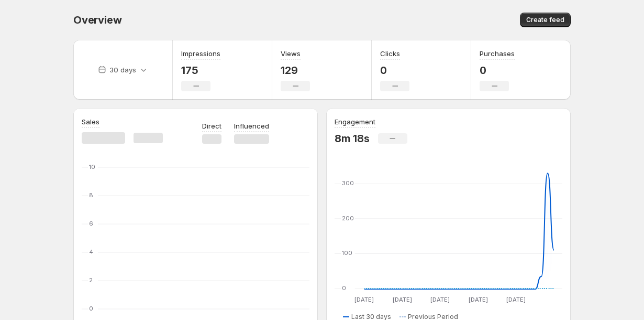  Describe the element at coordinates (295, 70) in the screenshot. I see `p: 129` at that location.